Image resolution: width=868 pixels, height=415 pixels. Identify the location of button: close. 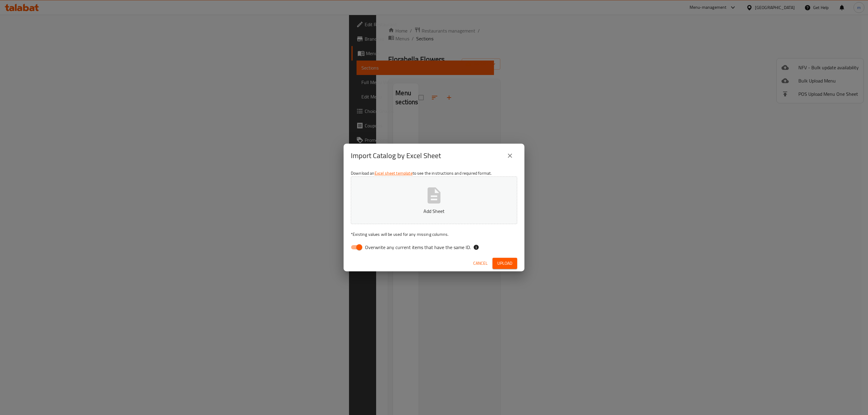
(510, 155).